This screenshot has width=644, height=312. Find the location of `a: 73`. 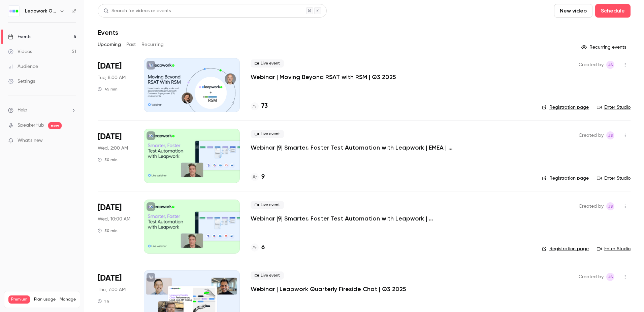

a: 73 is located at coordinates (260, 106).